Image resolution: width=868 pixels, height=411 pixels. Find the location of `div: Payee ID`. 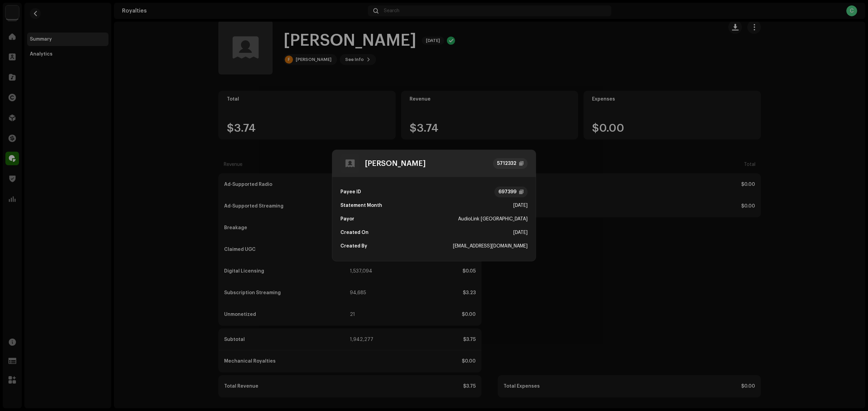

div: Payee ID is located at coordinates (350, 192).